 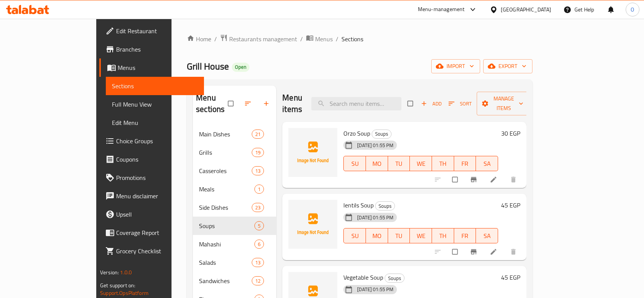 What do you see at coordinates (157, 31) in the screenshot?
I see `span: Edit Restaurant` at bounding box center [157, 31].